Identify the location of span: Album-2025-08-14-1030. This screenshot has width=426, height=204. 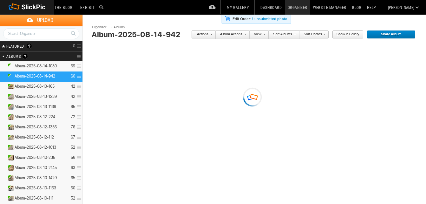
(36, 66).